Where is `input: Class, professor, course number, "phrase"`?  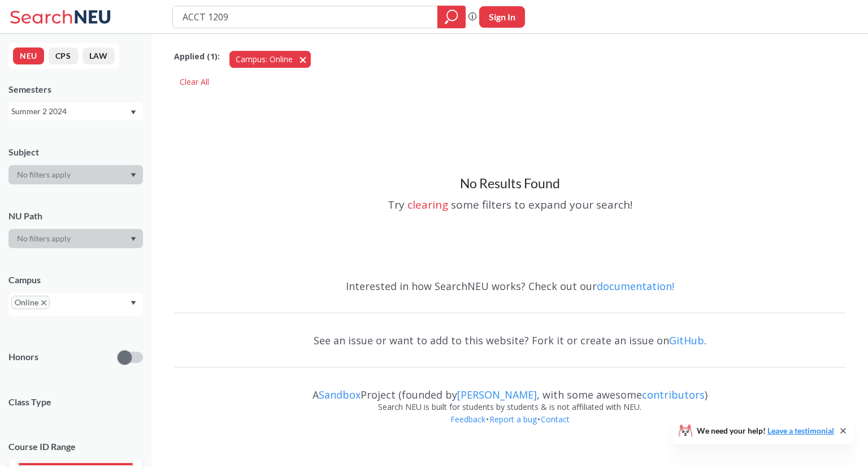 input: Class, professor, course number, "phrase" is located at coordinates (305, 17).